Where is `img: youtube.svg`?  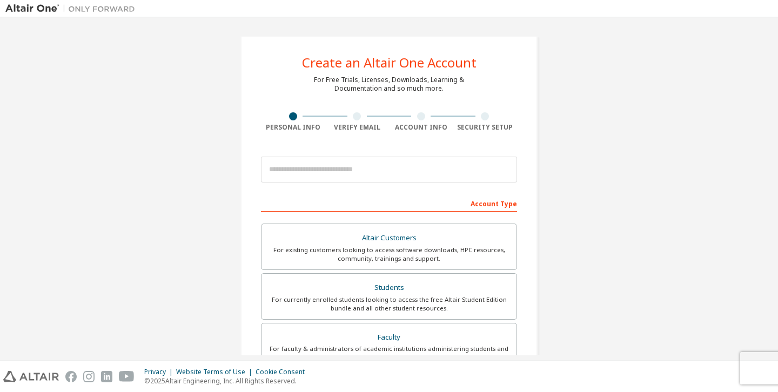
img: youtube.svg is located at coordinates (126, 377).